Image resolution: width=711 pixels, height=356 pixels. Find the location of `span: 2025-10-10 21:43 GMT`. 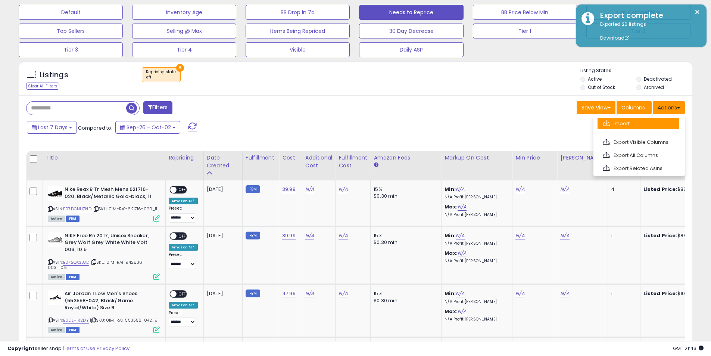

span: 2025-10-10 21:43 GMT is located at coordinates (689, 348).